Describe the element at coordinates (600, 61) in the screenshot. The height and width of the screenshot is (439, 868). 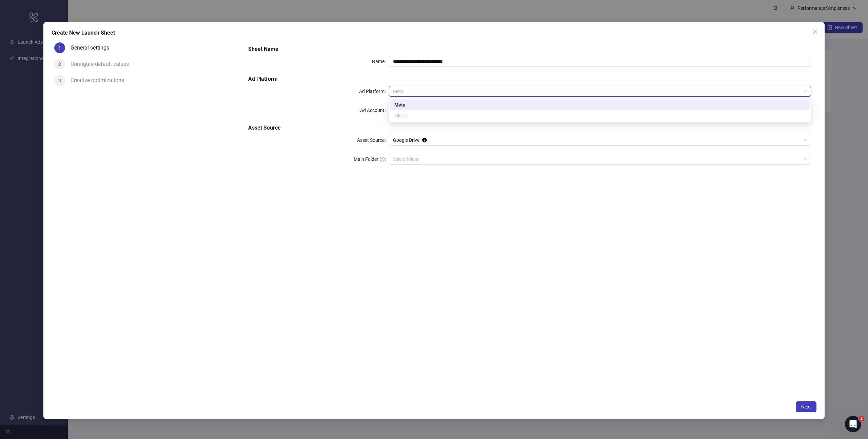
I see `input: Name` at that location.